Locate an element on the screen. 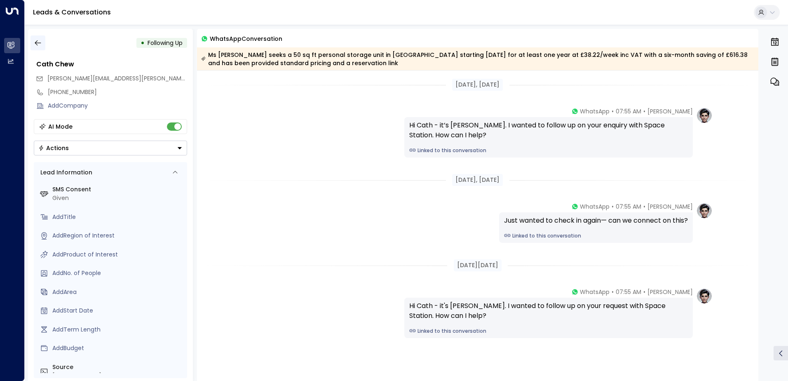 The height and width of the screenshot is (381, 788). div: AddNo. of People is located at coordinates (118, 273).